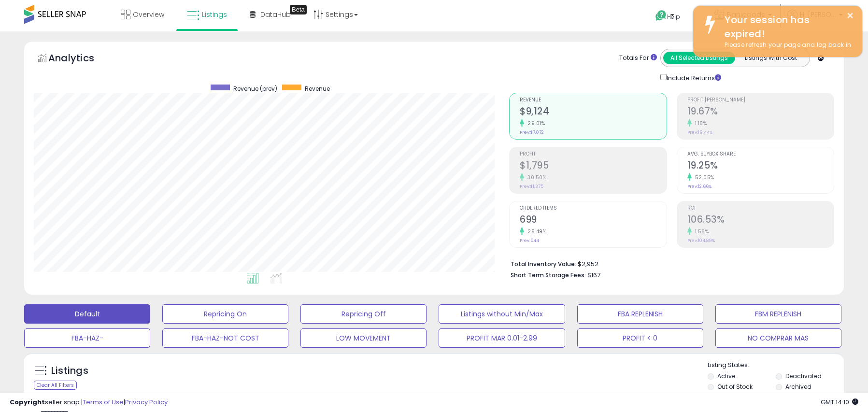 The width and height of the screenshot is (868, 412). What do you see at coordinates (55, 385) in the screenshot?
I see `div: Clear All Filters` at bounding box center [55, 385].